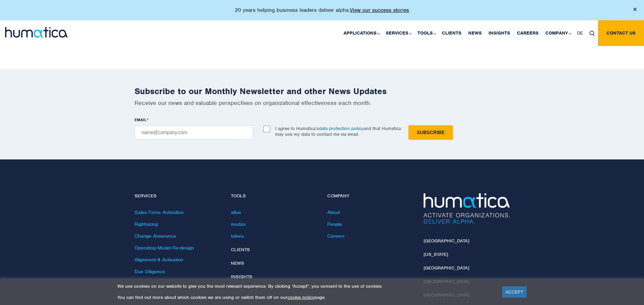 Image resolution: width=644 pixels, height=305 pixels. I want to click on img: Humatica, so click(467, 208).